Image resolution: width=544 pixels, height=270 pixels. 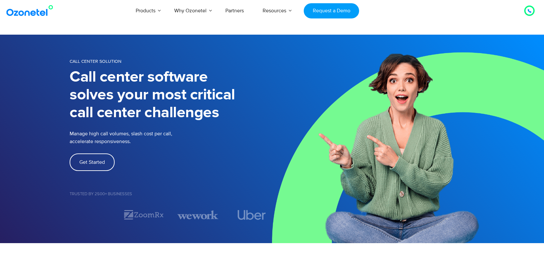 What do you see at coordinates (144, 215) in the screenshot?
I see `img: zoomrx` at bounding box center [144, 215].